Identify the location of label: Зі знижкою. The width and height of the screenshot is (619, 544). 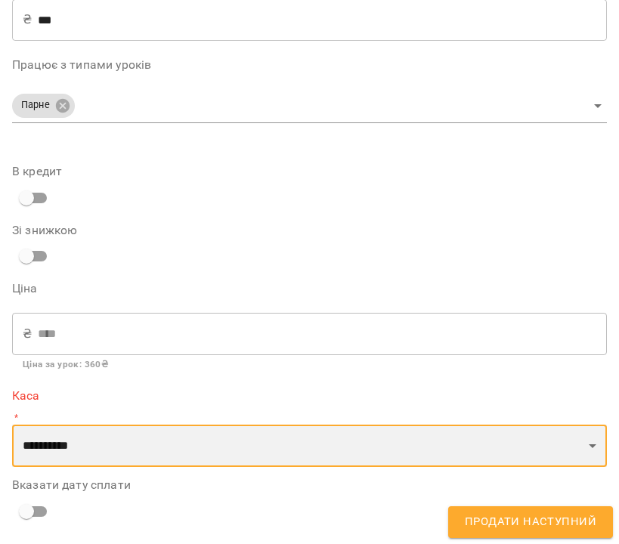
(309, 230).